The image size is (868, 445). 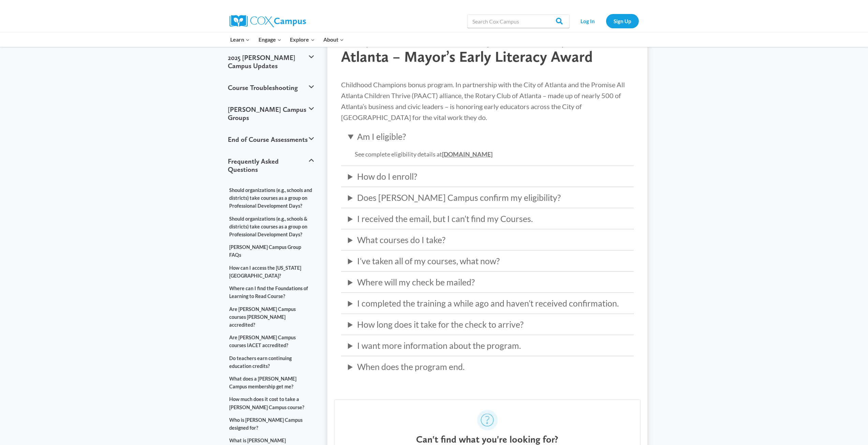 I want to click on summary: I received the email, but I can’t find my Courses., so click(x=488, y=218).